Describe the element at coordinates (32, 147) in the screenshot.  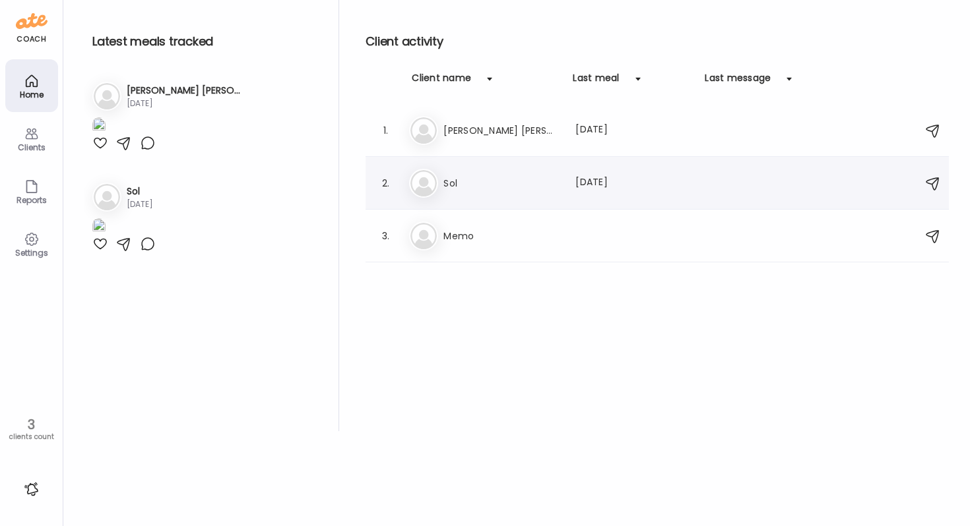
I see `div: Clients` at that location.